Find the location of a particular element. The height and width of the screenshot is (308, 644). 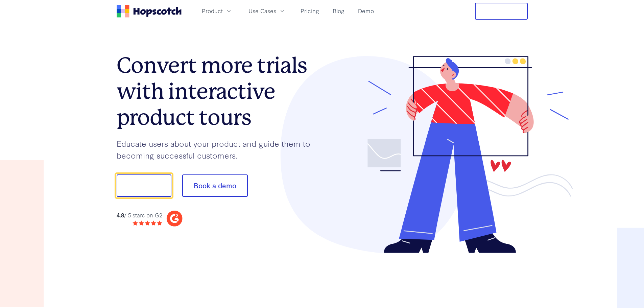

a: Blog is located at coordinates (338, 11).